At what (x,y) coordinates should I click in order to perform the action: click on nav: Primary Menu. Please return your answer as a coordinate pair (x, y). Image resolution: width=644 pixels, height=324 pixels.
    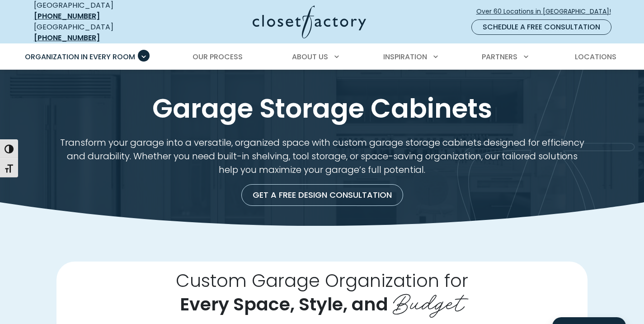
    Looking at the image, I should click on (322, 57).